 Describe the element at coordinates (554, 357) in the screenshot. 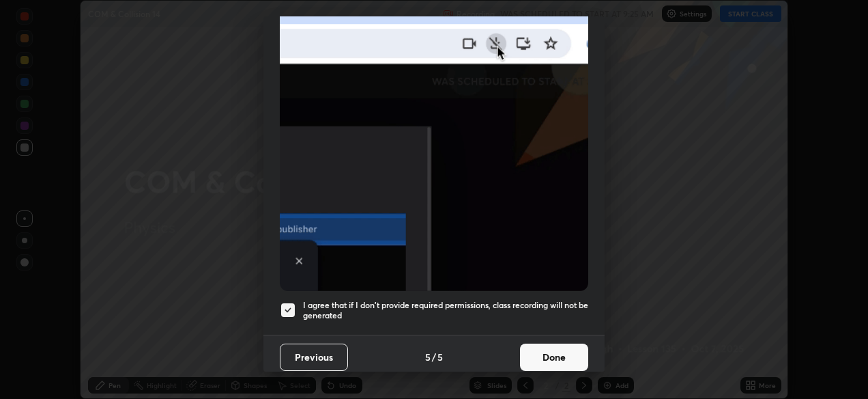

I see `button: Done` at that location.